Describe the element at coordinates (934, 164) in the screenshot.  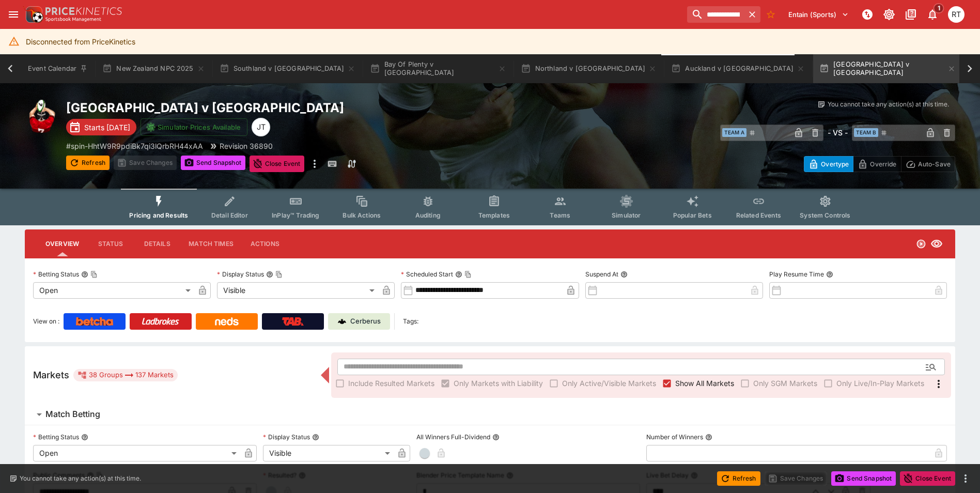
I see `p: Auto-Save` at that location.